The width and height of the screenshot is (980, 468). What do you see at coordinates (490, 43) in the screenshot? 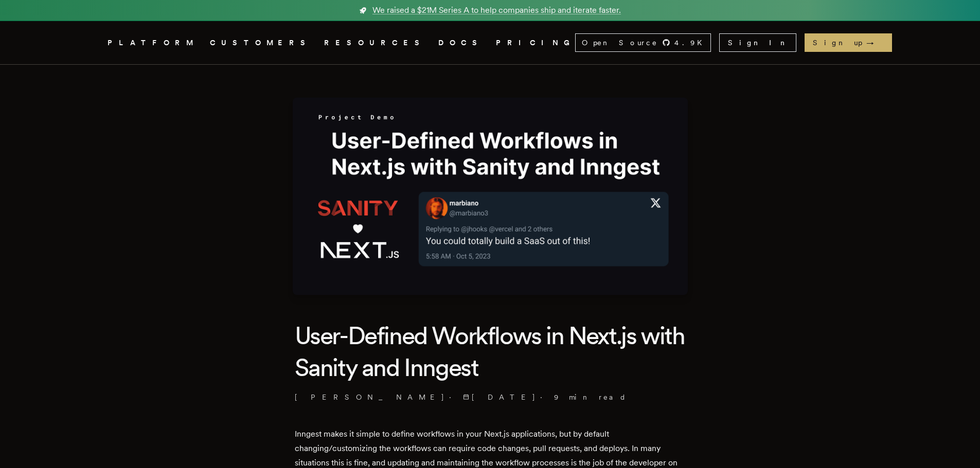
I see `nav: Global` at bounding box center [490, 43].